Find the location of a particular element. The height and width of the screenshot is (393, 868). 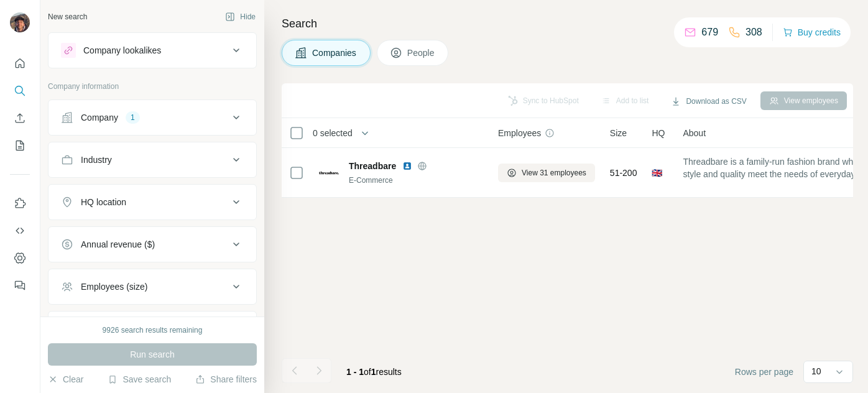

button: My lists is located at coordinates (20, 146).